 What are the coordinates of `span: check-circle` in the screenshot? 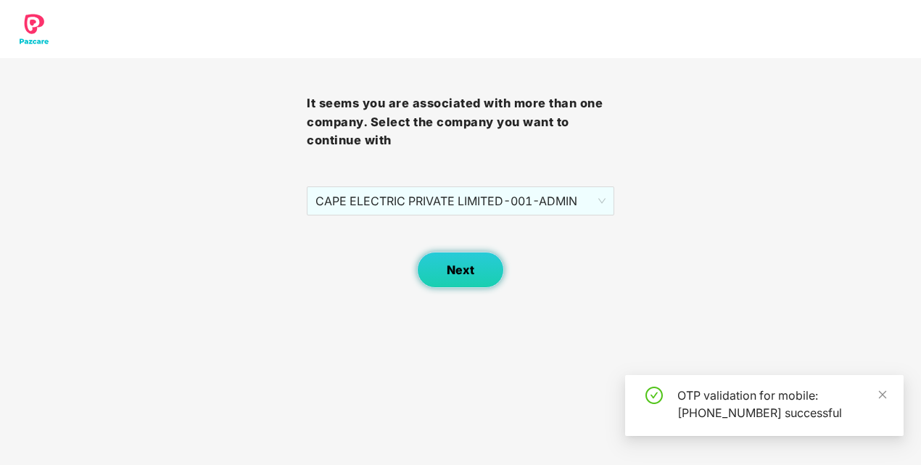 It's located at (654, 395).